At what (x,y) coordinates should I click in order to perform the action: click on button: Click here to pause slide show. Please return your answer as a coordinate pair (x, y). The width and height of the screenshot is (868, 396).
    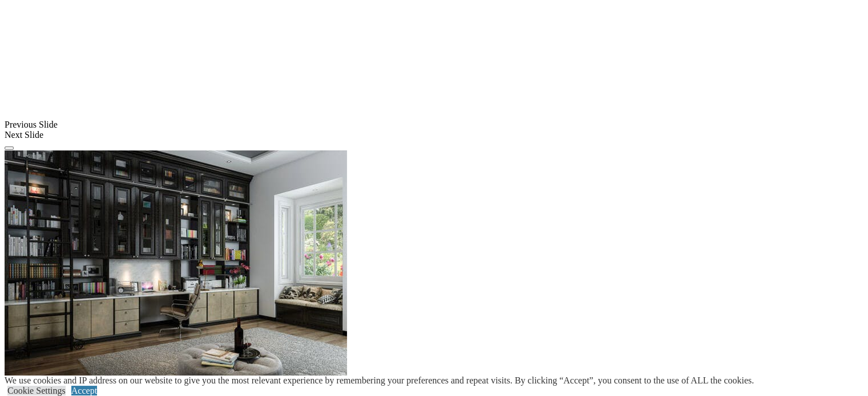
    Looking at the image, I should click on (9, 148).